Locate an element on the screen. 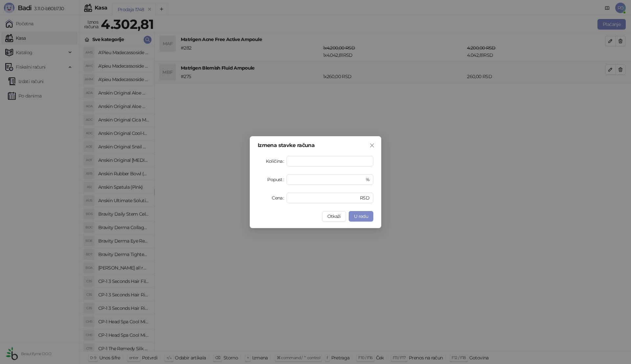 The image size is (631, 364). input: Cena is located at coordinates (324, 198).